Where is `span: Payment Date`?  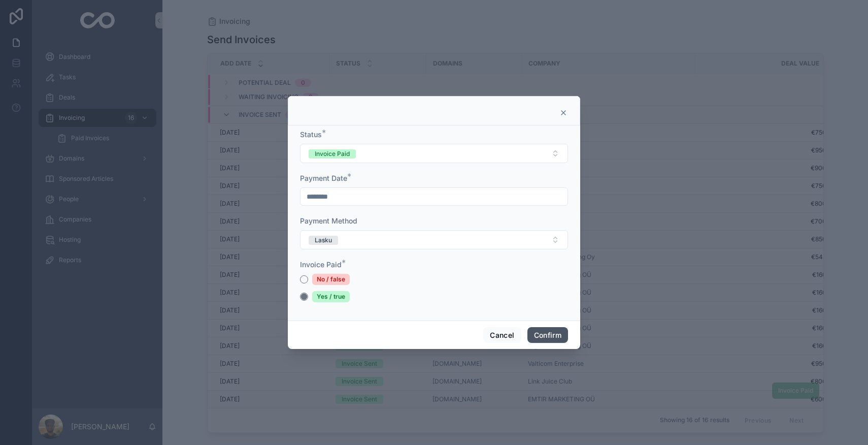 span: Payment Date is located at coordinates (323, 178).